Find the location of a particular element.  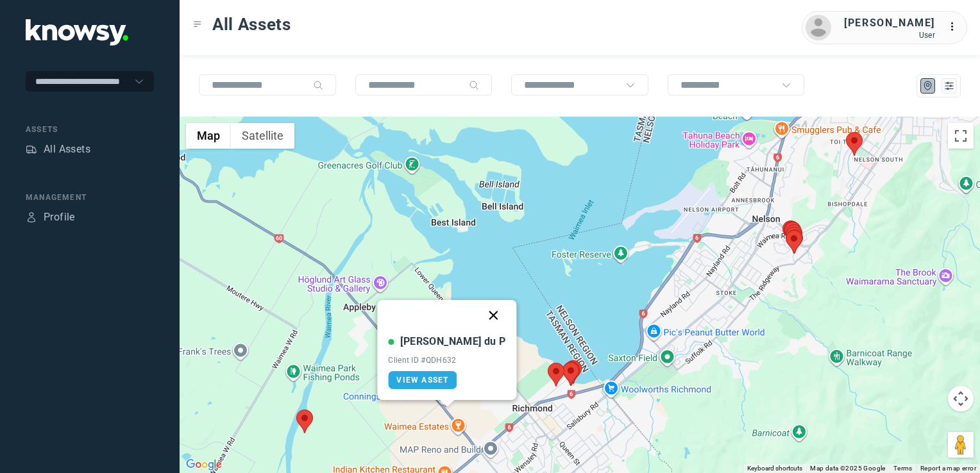

div: User is located at coordinates (890, 35).